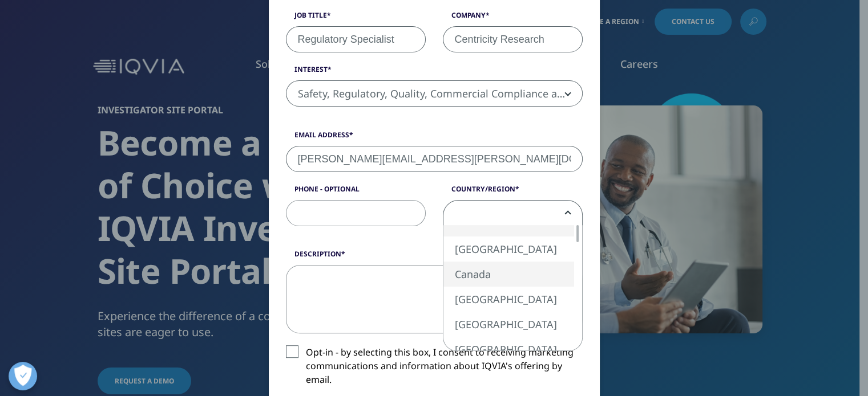 Image resolution: width=868 pixels, height=396 pixels. What do you see at coordinates (355, 192) in the screenshot?
I see `label: Phone - Optional` at bounding box center [355, 192].